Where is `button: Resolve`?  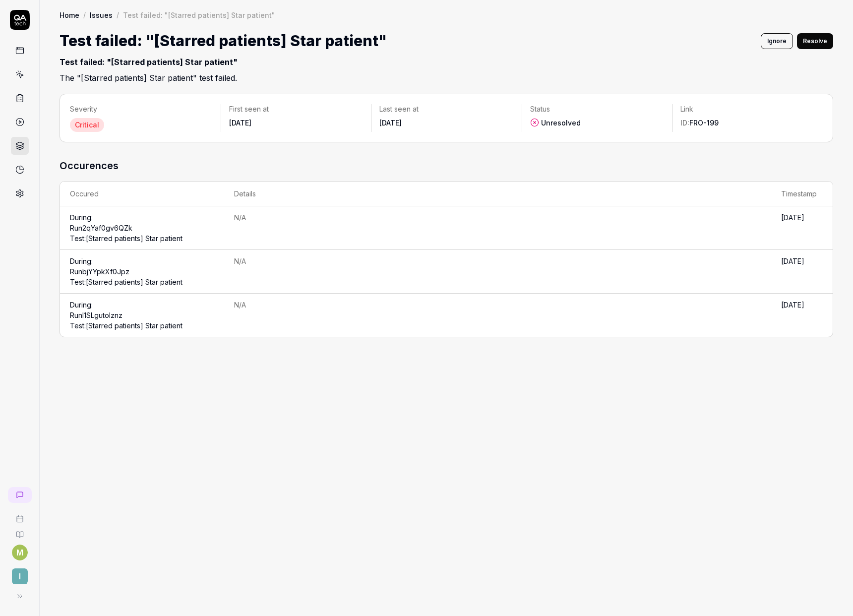
button: Resolve is located at coordinates (815, 41).